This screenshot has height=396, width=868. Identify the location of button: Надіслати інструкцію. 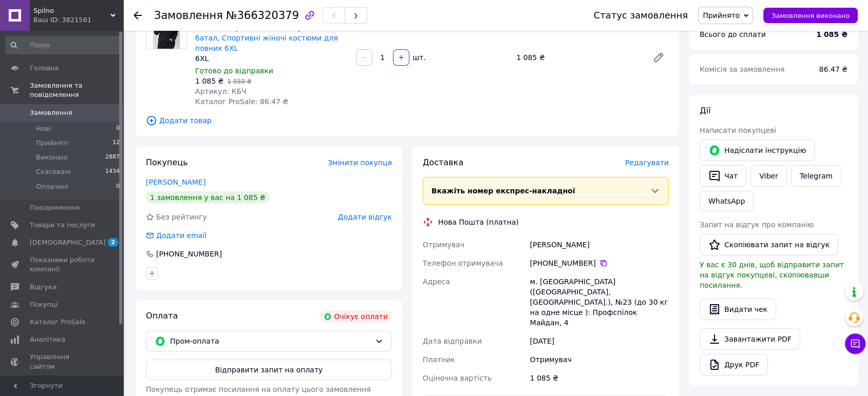
(757, 151).